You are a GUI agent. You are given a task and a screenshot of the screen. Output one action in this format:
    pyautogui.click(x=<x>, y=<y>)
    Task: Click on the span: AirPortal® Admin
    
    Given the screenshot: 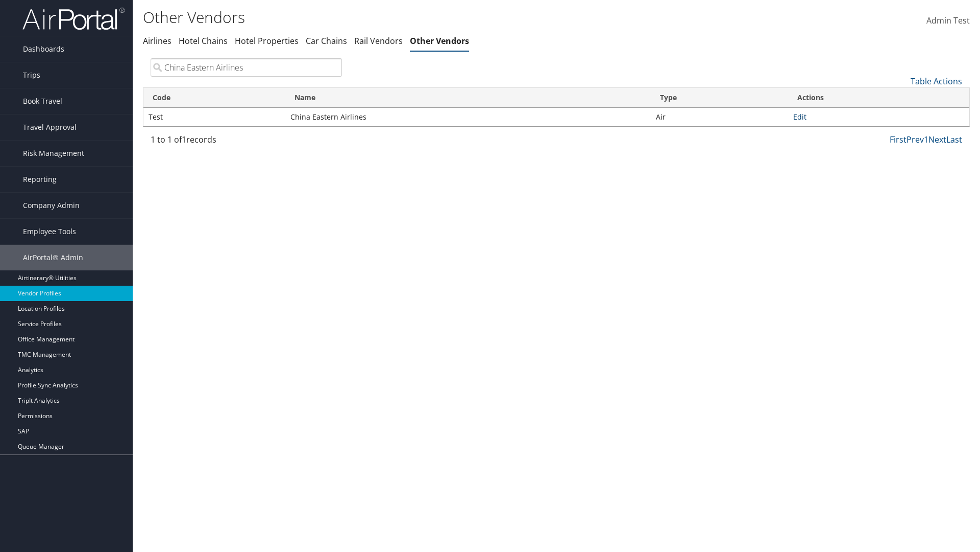 What is the action you would take?
    pyautogui.click(x=53, y=258)
    